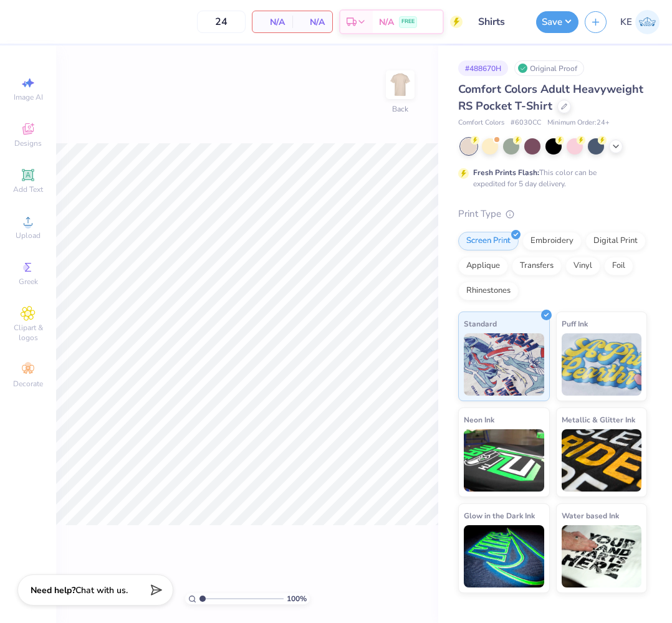 This screenshot has width=672, height=623. What do you see at coordinates (537, 266) in the screenshot?
I see `div: Transfers` at bounding box center [537, 266].